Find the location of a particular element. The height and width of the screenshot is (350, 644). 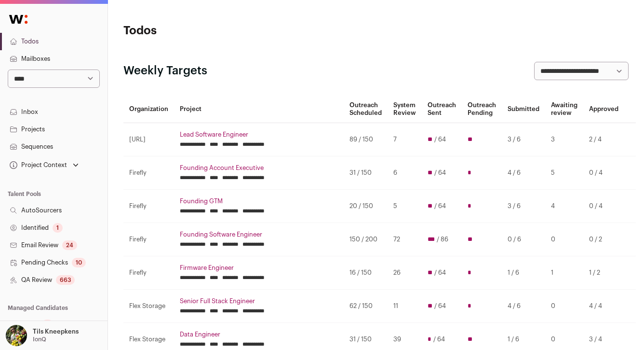

th: Awaiting review is located at coordinates (564, 109).